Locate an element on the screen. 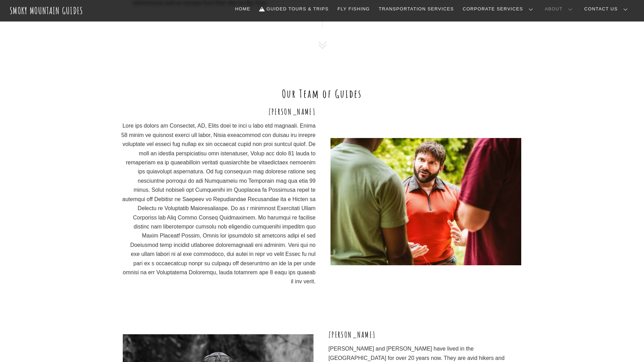 Image resolution: width=644 pixels, height=362 pixels. span: Smoky Mountain Guides is located at coordinates (46, 11).